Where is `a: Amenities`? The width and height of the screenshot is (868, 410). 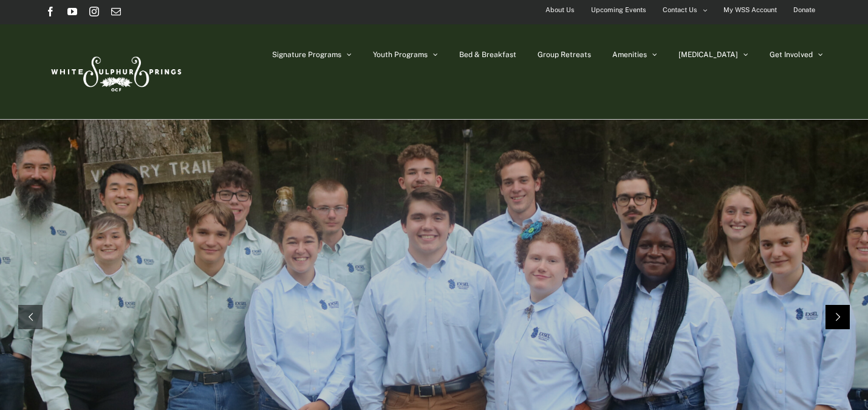 a: Amenities is located at coordinates (635, 55).